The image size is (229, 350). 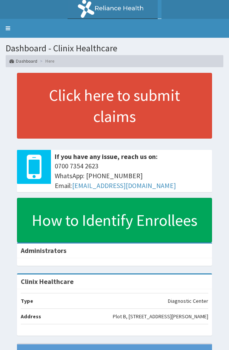 What do you see at coordinates (46, 61) in the screenshot?
I see `li: Here` at bounding box center [46, 61].